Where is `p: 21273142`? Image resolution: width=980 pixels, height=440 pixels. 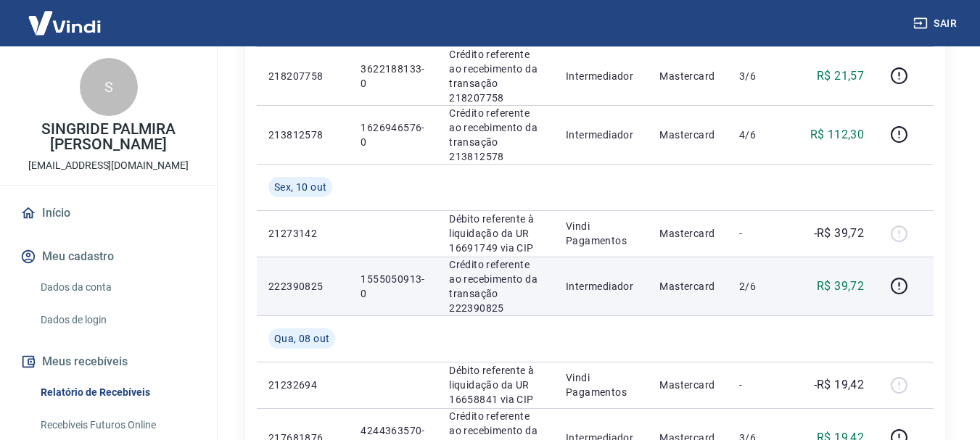 p: 21273142 is located at coordinates (302, 233).